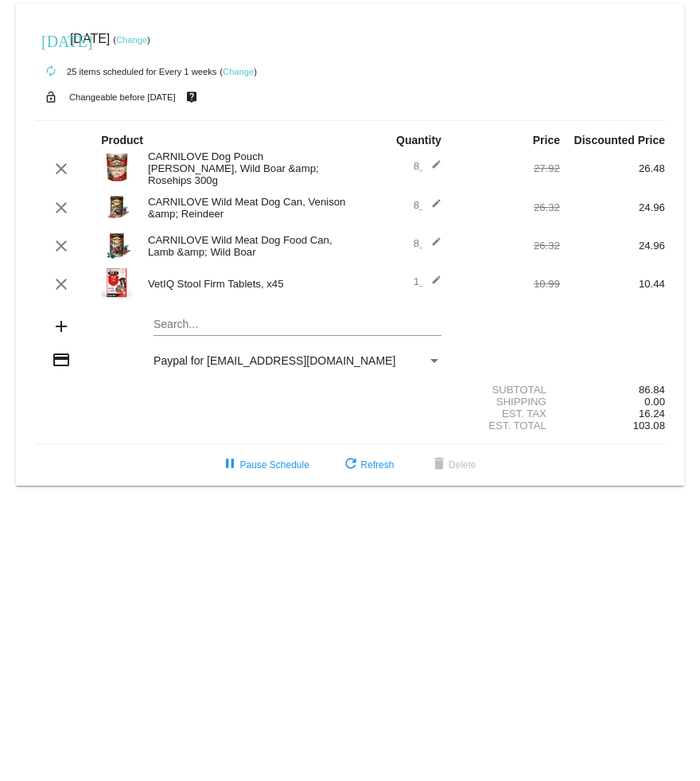 This screenshot has height=781, width=700. What do you see at coordinates (297, 325) in the screenshot?
I see `input: Search...` at bounding box center [297, 325].